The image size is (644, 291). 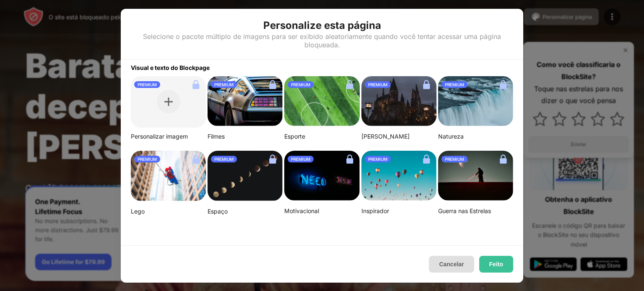 What do you see at coordinates (218, 211) in the screenshot?
I see `font: Espaço` at bounding box center [218, 211].